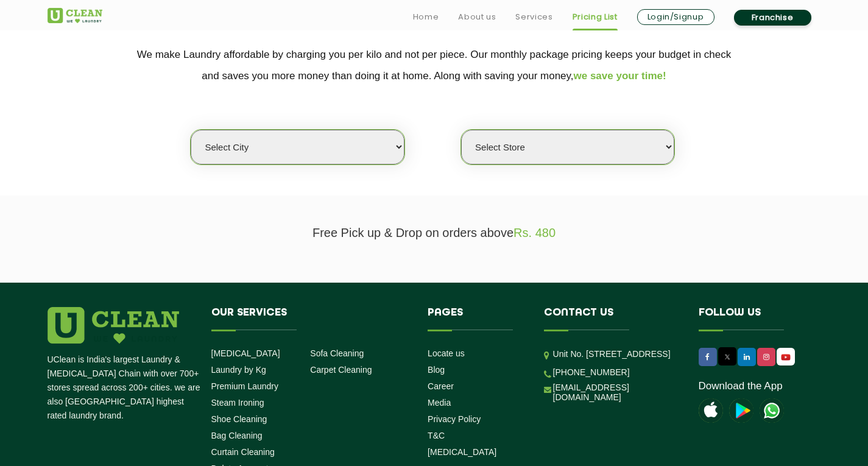  Describe the element at coordinates (711, 411) in the screenshot. I see `img: apple-icon.png` at that location.